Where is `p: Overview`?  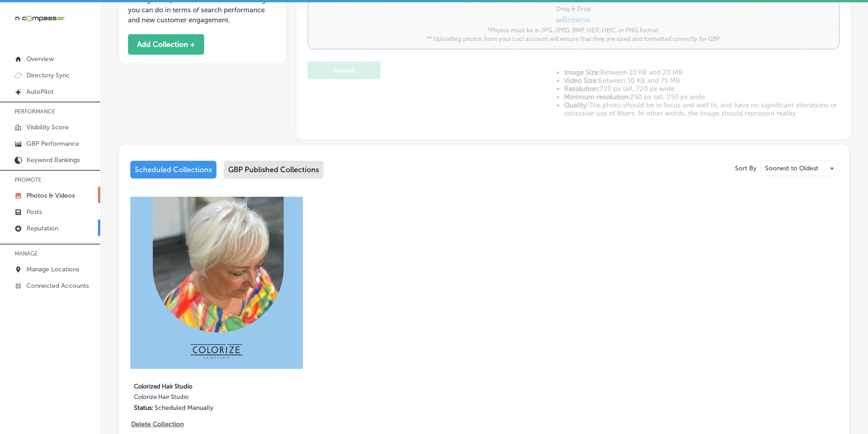
p: Overview is located at coordinates (40, 59).